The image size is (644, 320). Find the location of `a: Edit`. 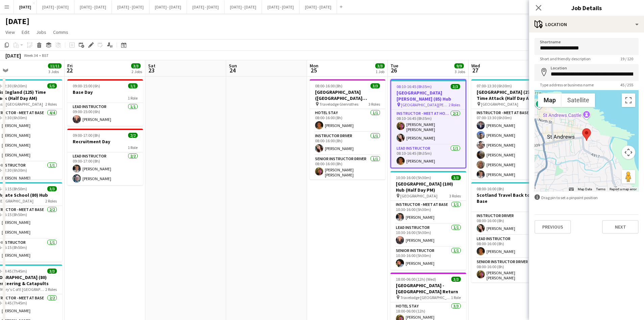

a: Edit is located at coordinates (25, 32).